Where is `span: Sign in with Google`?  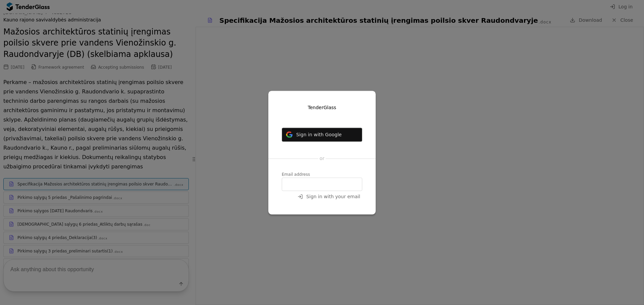
span: Sign in with Google is located at coordinates (319, 135).